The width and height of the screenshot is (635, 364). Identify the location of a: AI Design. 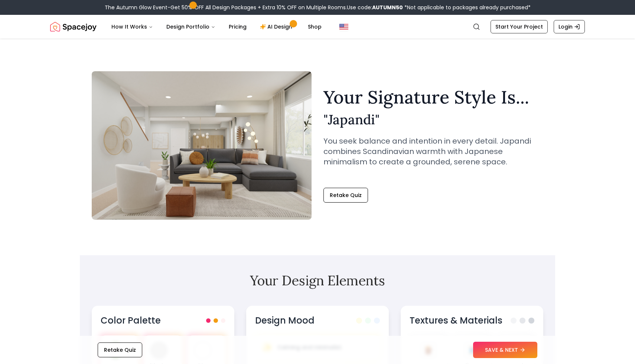
(277, 27).